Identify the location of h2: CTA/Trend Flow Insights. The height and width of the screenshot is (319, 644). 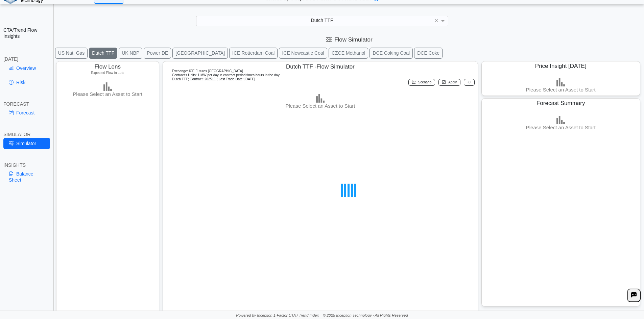
(27, 33).